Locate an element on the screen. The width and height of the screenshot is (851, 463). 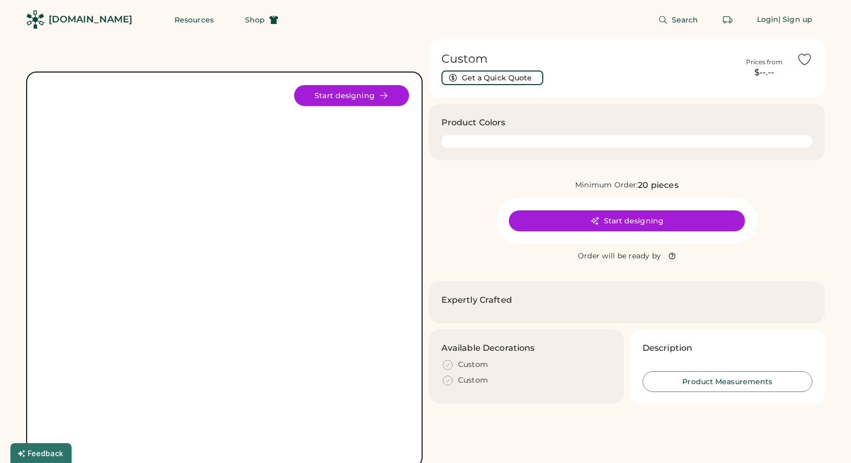
button: Product Measurements is located at coordinates (727, 382).